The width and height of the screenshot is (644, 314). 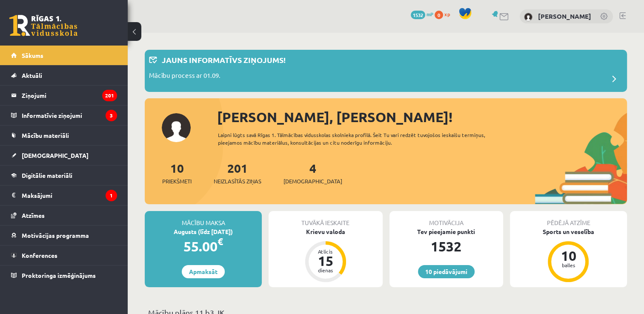 I want to click on span: Proktoringa izmēģinājums, so click(x=59, y=275).